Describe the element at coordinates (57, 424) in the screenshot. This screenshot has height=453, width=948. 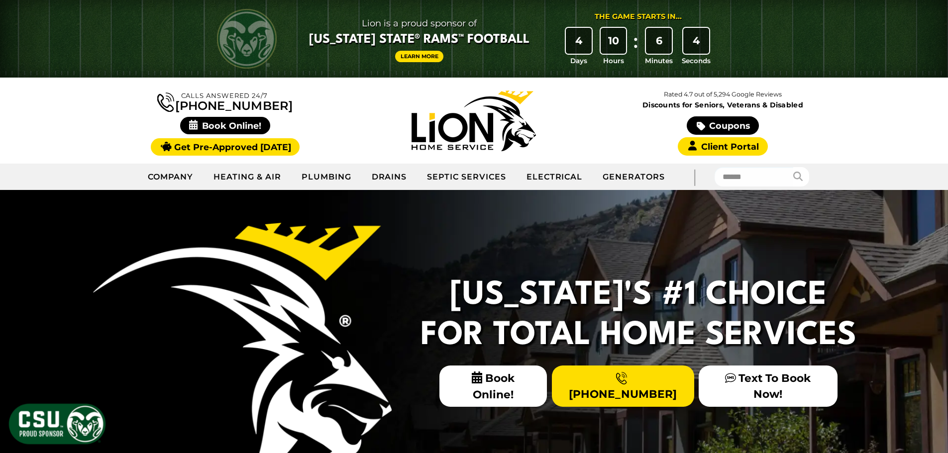
I see `img: CSU Sponsor Badge` at that location.